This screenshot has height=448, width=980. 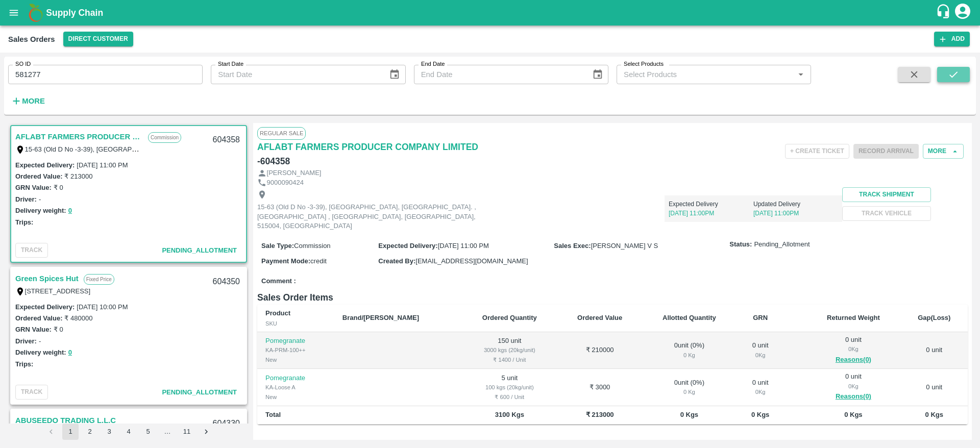 I want to click on b: Ordered Value, so click(x=600, y=317).